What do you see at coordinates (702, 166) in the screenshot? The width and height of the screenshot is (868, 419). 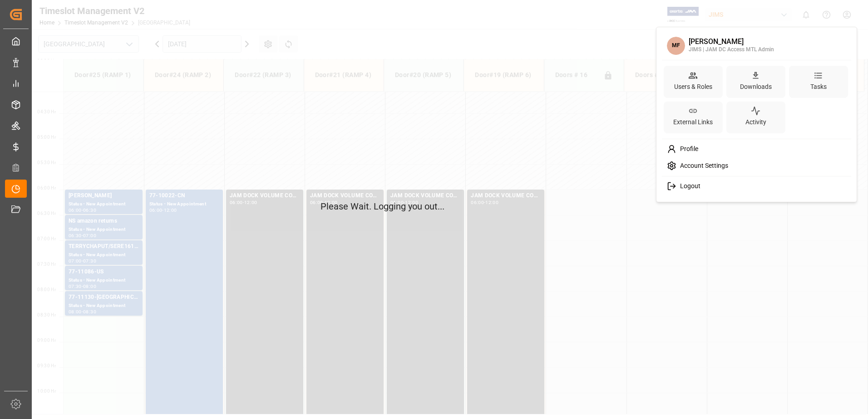 I see `span: Account Settings` at bounding box center [702, 166].